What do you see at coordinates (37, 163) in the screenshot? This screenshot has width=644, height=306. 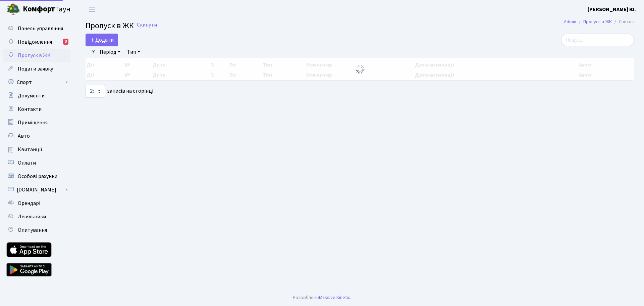 I see `a: Оплати` at bounding box center [37, 163].